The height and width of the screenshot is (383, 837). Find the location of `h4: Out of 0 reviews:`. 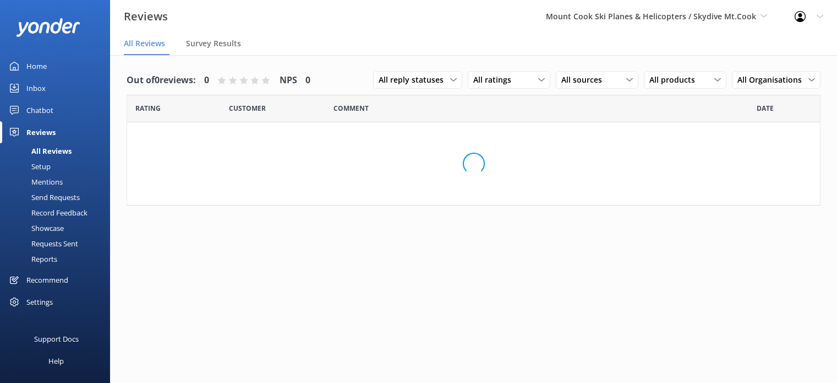

h4: Out of 0 reviews: is located at coordinates (161, 80).